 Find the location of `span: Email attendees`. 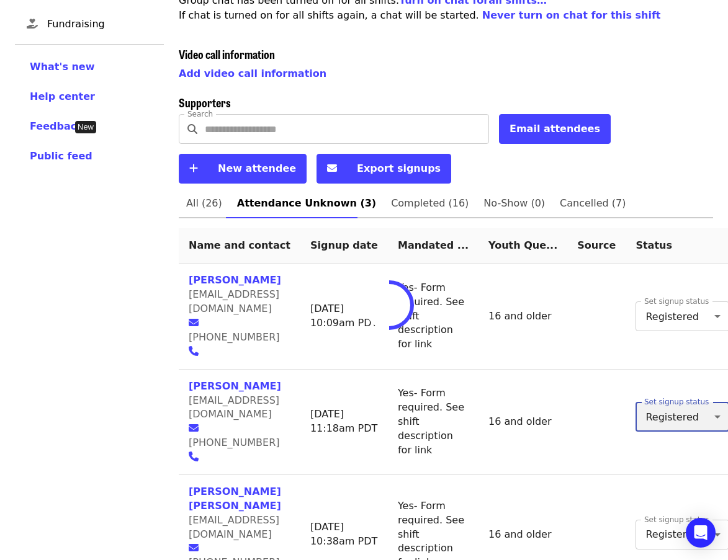

span: Email attendees is located at coordinates (555, 128).